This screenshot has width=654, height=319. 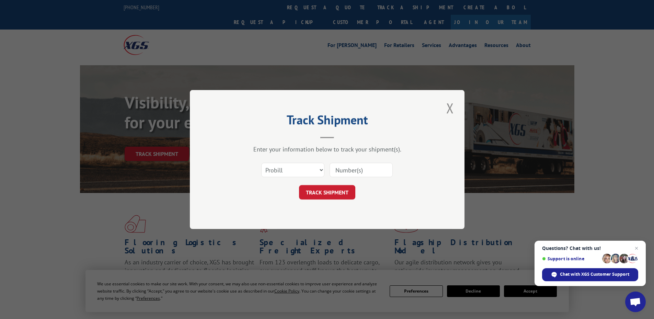 I want to click on button: Close modal, so click(x=450, y=108).